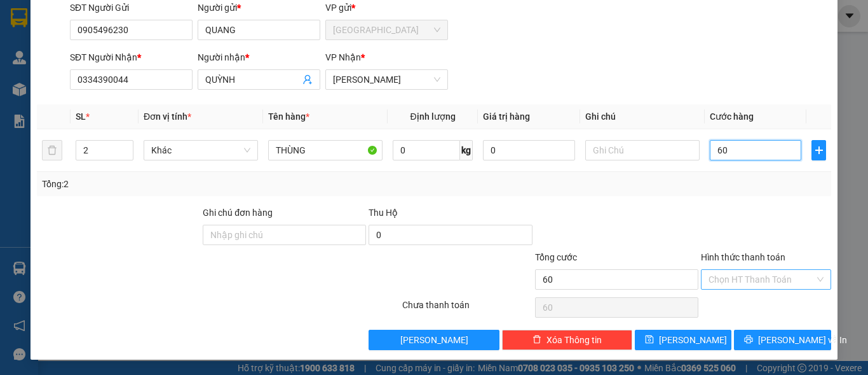 The width and height of the screenshot is (868, 375). What do you see at coordinates (642, 116) in the screenshot?
I see `th: Ghi chú` at bounding box center [642, 116].